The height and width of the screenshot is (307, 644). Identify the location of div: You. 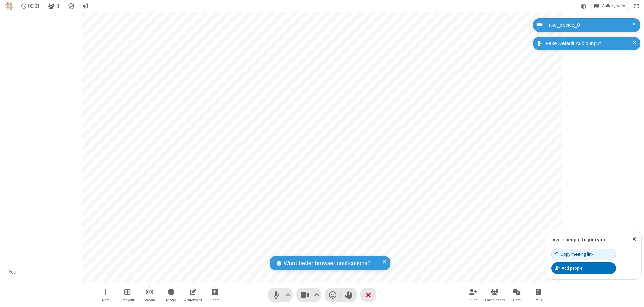
(13, 272).